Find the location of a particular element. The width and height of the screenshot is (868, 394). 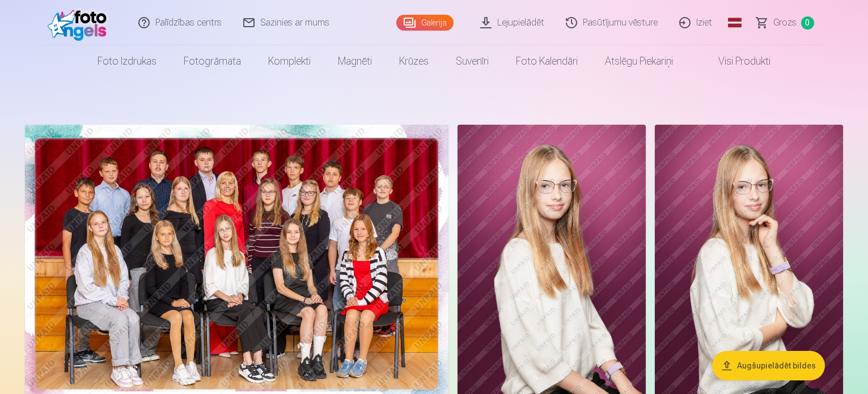

span: Grozs is located at coordinates (785, 23).